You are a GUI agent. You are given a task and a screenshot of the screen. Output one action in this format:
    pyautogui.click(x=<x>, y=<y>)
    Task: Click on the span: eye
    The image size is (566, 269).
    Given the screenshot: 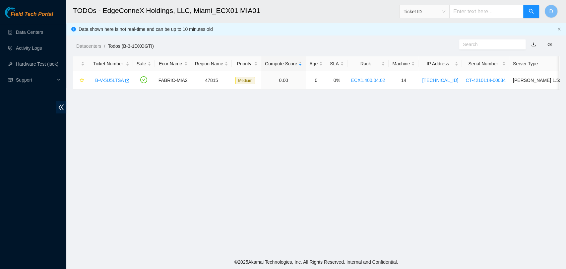 What is the action you would take?
    pyautogui.click(x=549, y=44)
    